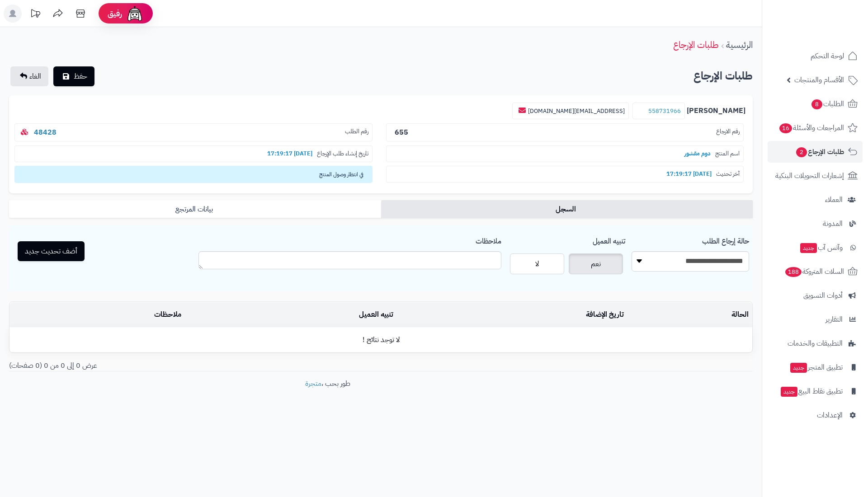 This screenshot has width=868, height=497. What do you see at coordinates (816, 176) in the screenshot?
I see `a: إشعارات التحويلات البنكية` at bounding box center [816, 176].